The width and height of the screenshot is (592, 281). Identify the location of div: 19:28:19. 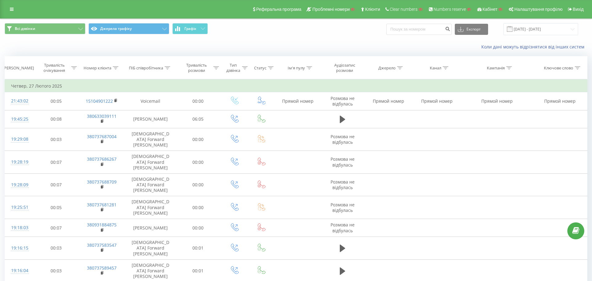
(19, 162).